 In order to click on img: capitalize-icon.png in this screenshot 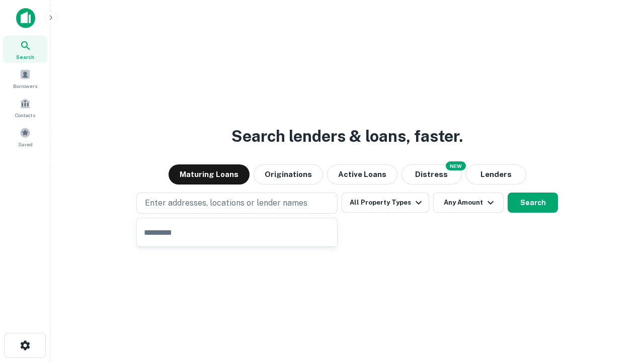, I will do `click(26, 18)`.